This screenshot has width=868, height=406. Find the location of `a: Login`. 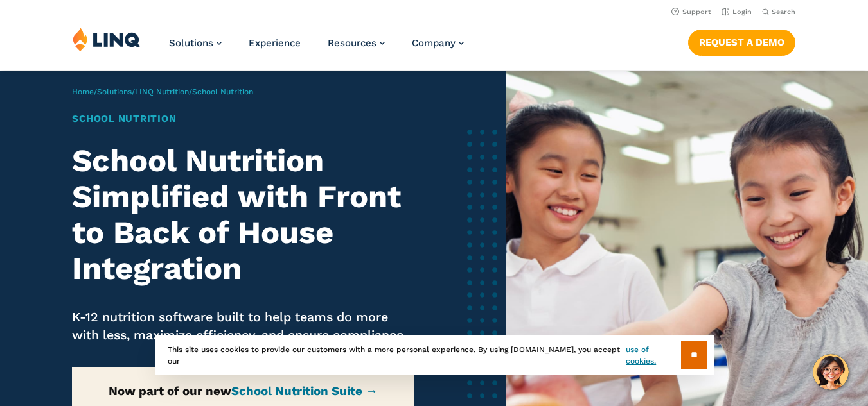

a: Login is located at coordinates (736, 12).